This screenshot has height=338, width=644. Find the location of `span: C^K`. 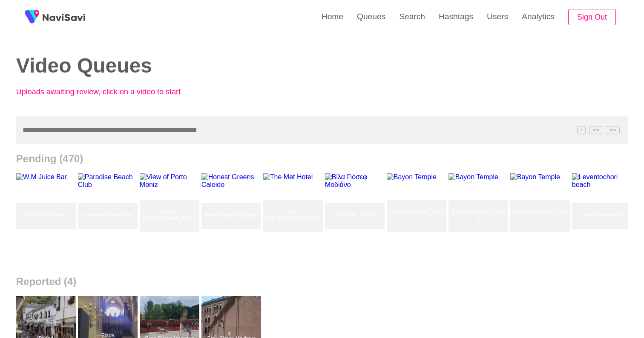

span: C^K is located at coordinates (613, 129).